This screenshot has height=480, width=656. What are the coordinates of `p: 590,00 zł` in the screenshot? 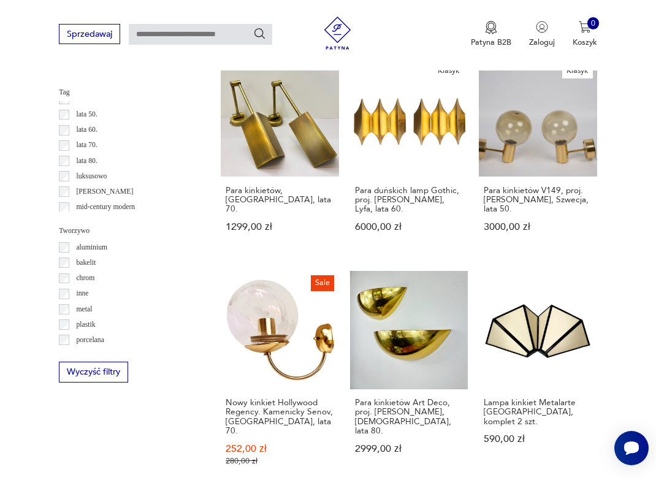 It's located at (538, 439).